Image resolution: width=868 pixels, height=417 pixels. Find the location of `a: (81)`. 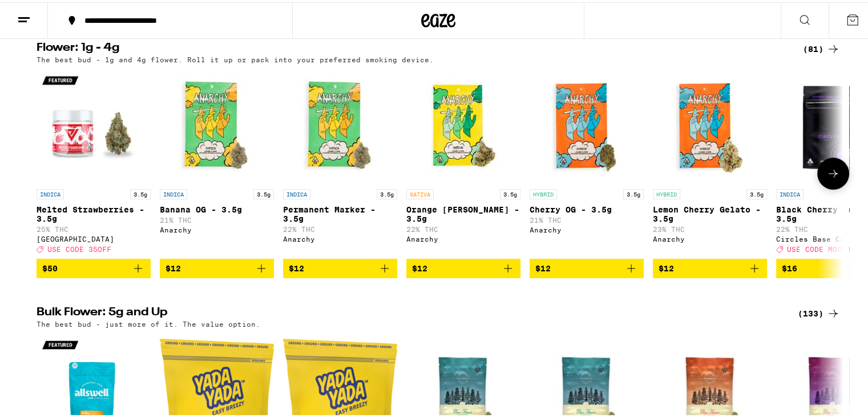

a: (81) is located at coordinates (821, 47).